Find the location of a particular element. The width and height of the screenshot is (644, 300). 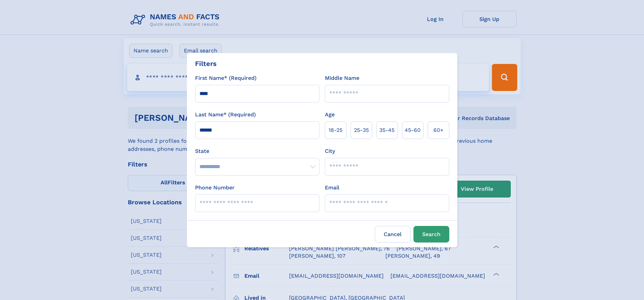

button: Search is located at coordinates (431, 234).